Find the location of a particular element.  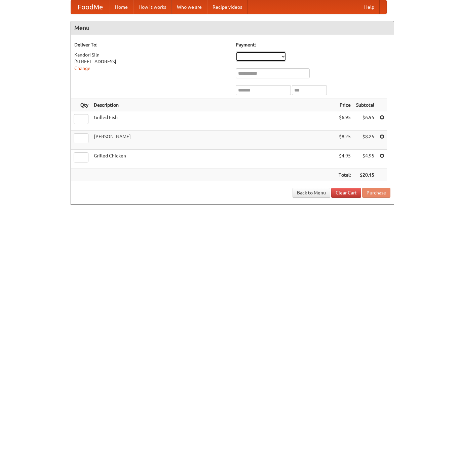

h5: Payment: is located at coordinates (313, 45).